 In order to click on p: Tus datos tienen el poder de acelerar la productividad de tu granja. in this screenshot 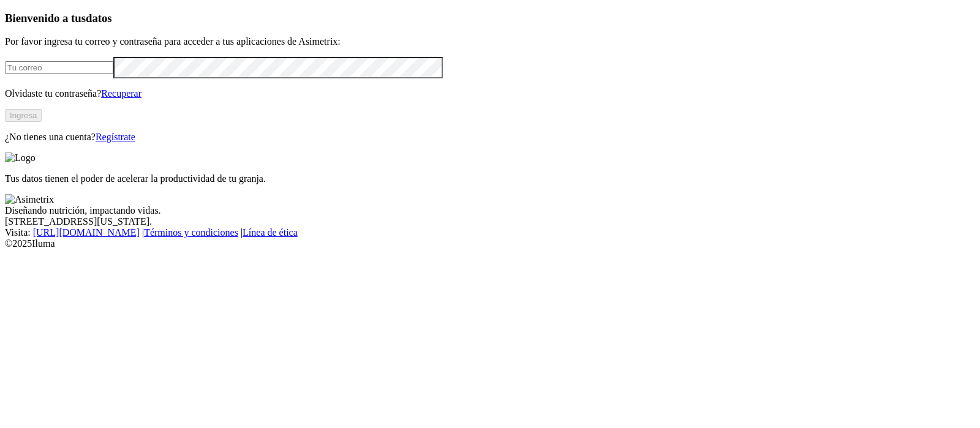, I will do `click(490, 179)`.